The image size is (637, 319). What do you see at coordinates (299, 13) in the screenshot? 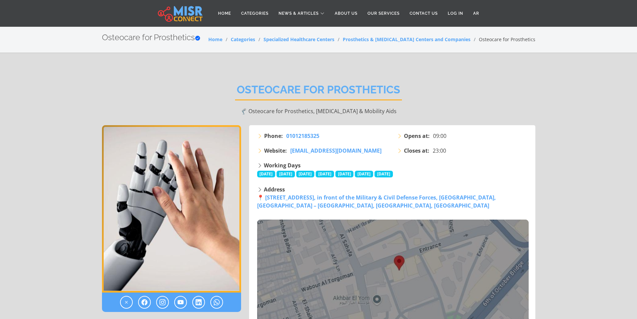
I see `span: News & Articles` at bounding box center [299, 13].